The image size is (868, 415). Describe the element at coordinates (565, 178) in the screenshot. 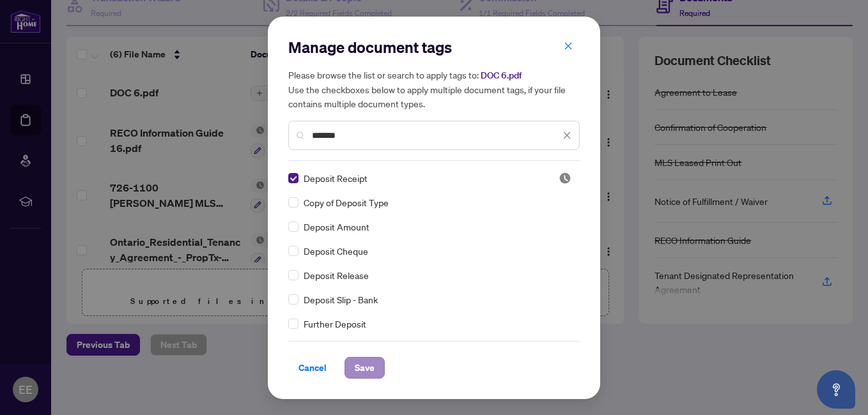

I see `img: status` at that location.